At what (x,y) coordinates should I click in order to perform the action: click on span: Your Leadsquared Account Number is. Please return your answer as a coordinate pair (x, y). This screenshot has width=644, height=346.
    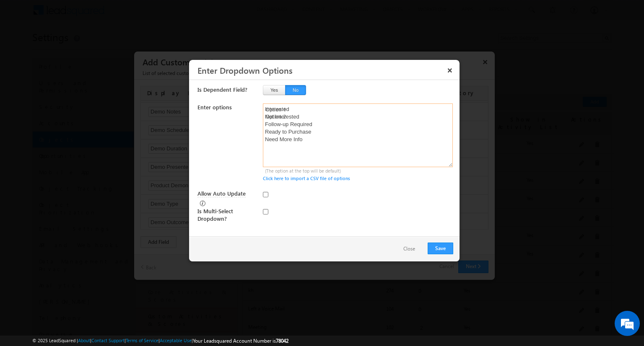
    Looking at the image, I should click on (240, 340).